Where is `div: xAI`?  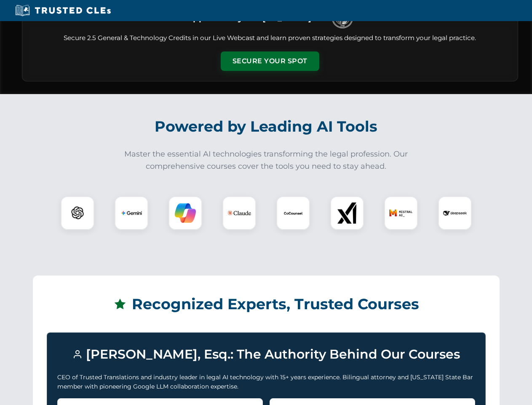
div: xAI is located at coordinates (347, 213).